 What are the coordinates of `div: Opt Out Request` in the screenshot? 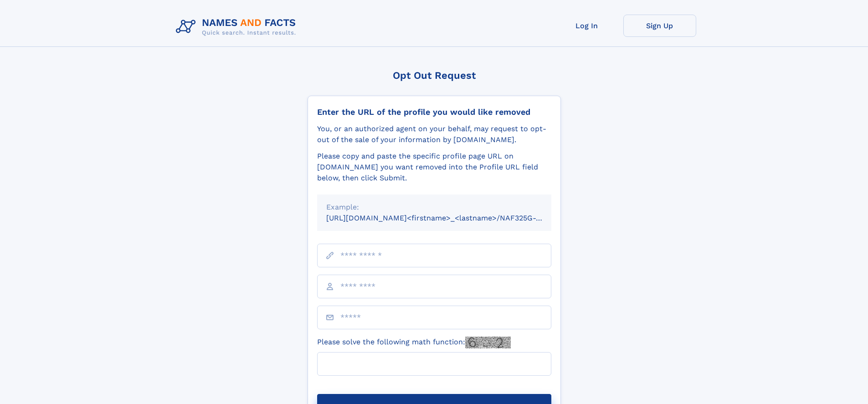 It's located at (434, 75).